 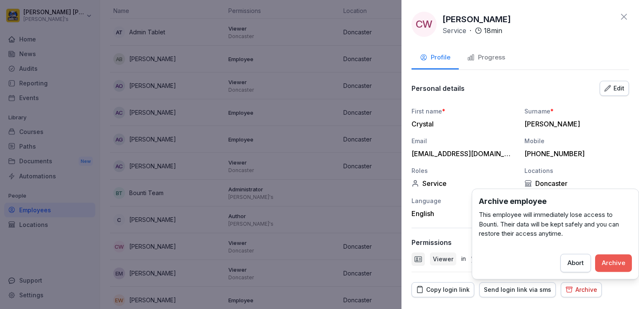 What do you see at coordinates (577, 141) in the screenshot?
I see `div: Mobile` at bounding box center [577, 141].